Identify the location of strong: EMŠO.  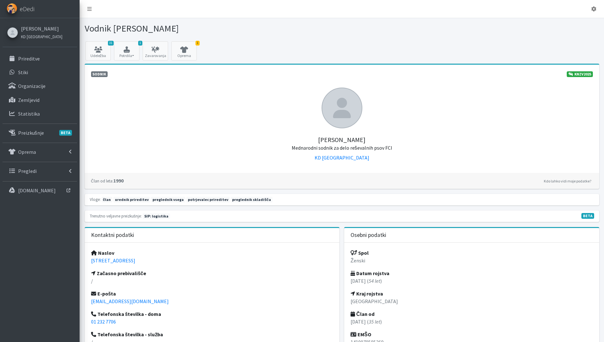
(361, 334).